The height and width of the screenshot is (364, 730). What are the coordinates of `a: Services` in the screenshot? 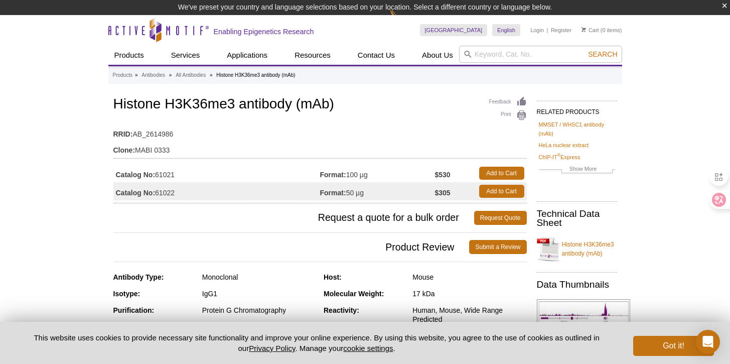 It's located at (186, 55).